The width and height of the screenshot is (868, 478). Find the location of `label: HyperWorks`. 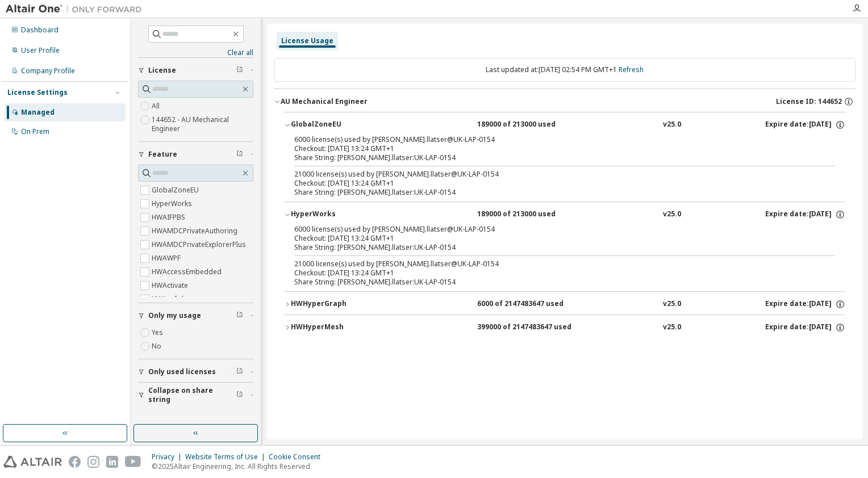

label: HyperWorks is located at coordinates (172, 204).